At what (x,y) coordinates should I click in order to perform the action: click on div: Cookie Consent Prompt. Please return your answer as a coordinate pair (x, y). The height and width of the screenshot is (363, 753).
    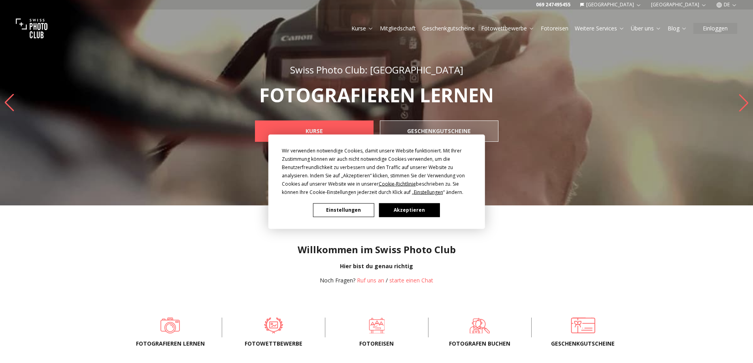
    Looking at the image, I should click on (376, 181).